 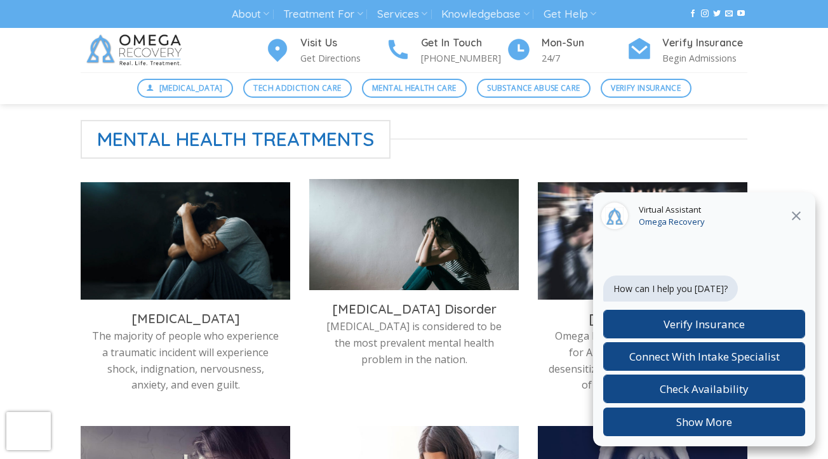 What do you see at coordinates (186, 361) in the screenshot?
I see `p: The majority of people who experience a traumatic incident will experience shock, indignation, ne...` at bounding box center [186, 361].